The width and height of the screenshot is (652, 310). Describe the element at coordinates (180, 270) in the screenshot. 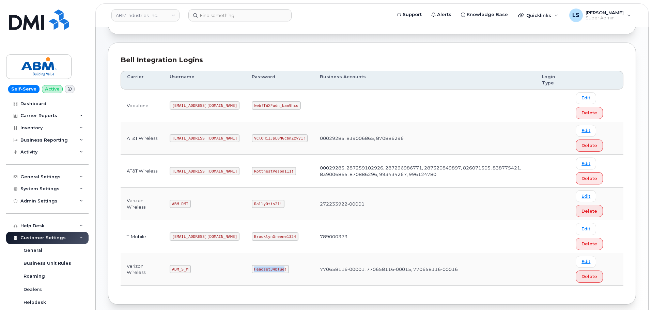

I see `code: ABM_S_M` at that location.